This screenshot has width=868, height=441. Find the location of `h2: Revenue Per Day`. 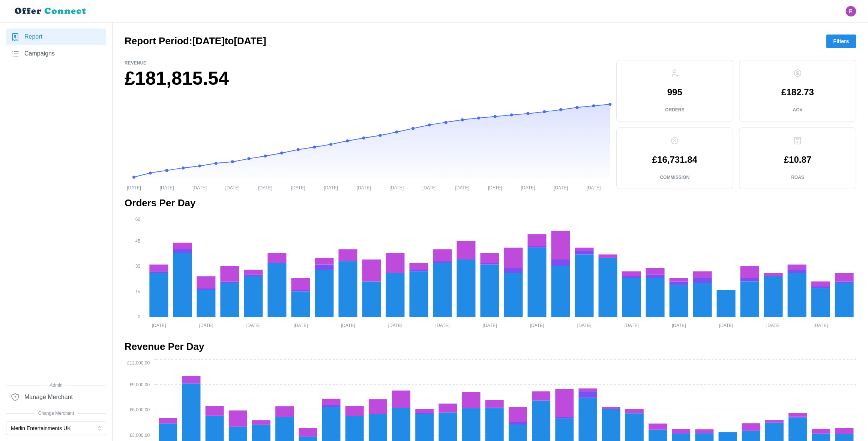

h2: Revenue Per Day is located at coordinates (490, 346).